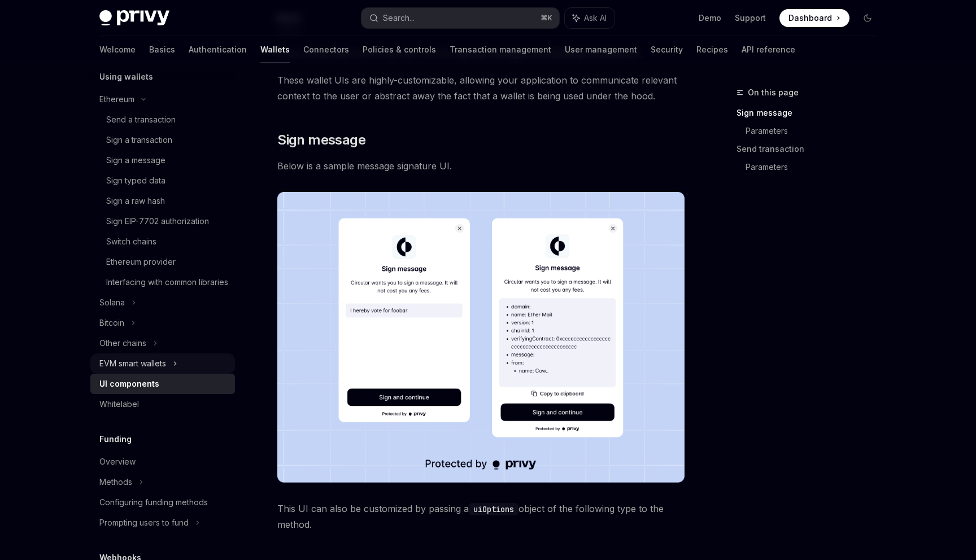  Describe the element at coordinates (494, 510) in the screenshot. I see `code: uiOptions` at that location.